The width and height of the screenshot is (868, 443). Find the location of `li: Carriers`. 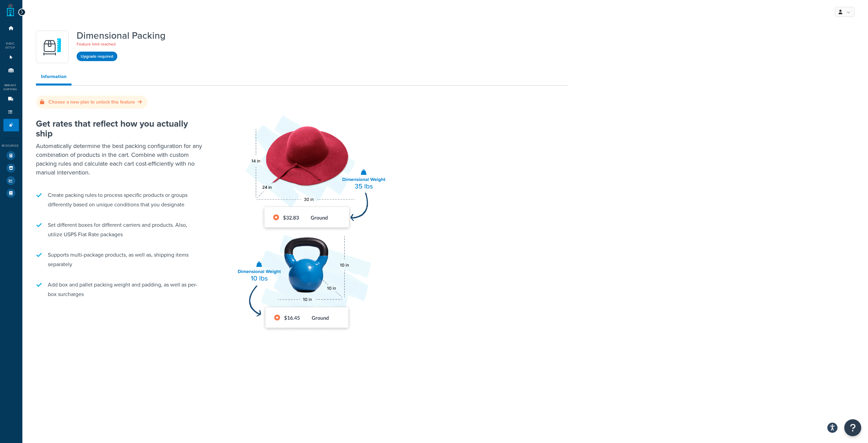

li: Carriers is located at coordinates (11, 99).